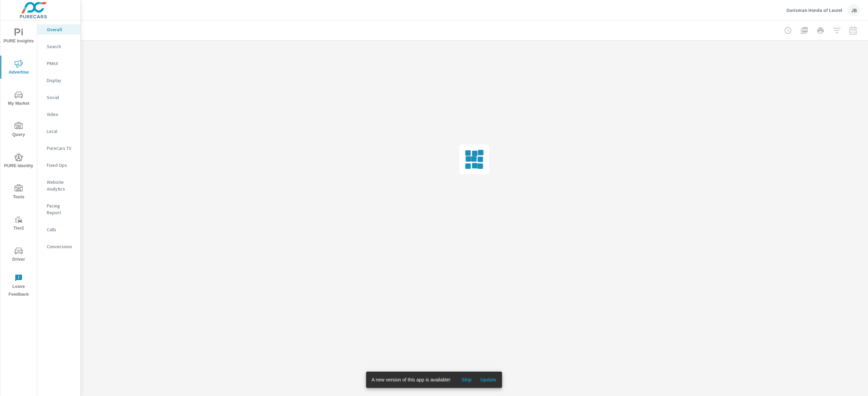 This screenshot has height=396, width=868. I want to click on div: Pacing Report, so click(59, 209).